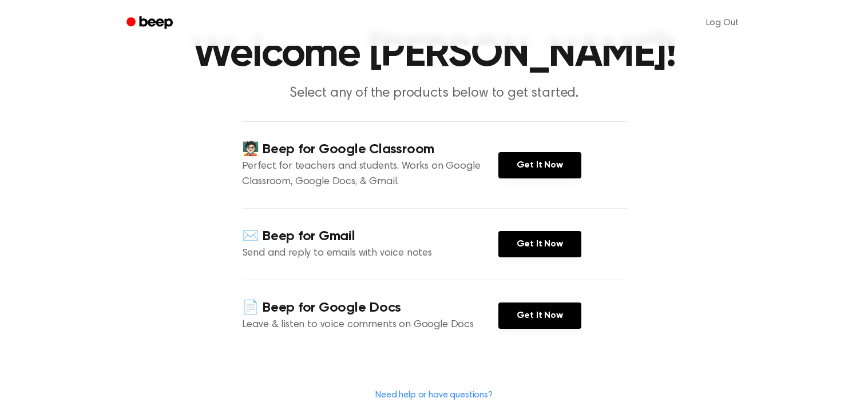 The image size is (868, 410). Describe the element at coordinates (370, 149) in the screenshot. I see `h4: 🧑🏻‍🏫 Beep for Google Classroom` at that location.